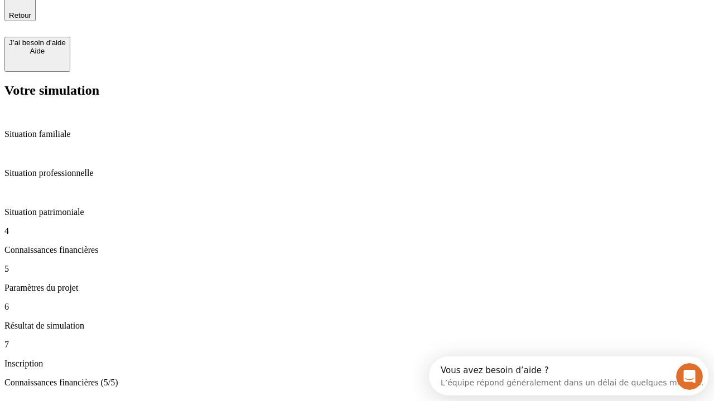 The height and width of the screenshot is (401, 714). What do you see at coordinates (357, 307) in the screenshot?
I see `p: 6` at bounding box center [357, 307].